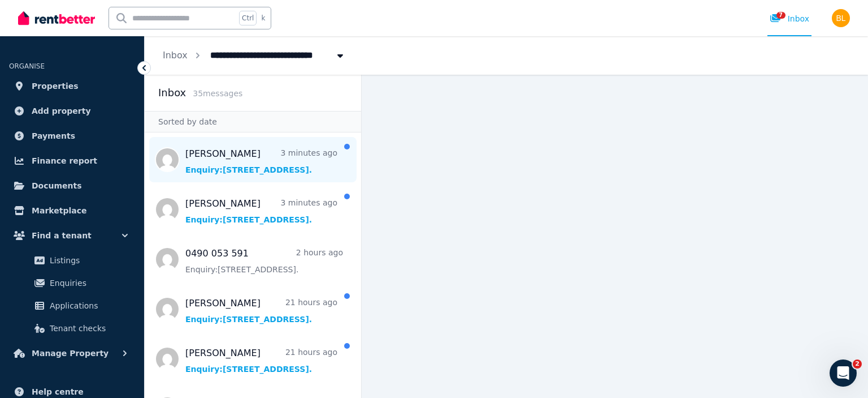 This screenshot has width=868, height=398. I want to click on a: Add property, so click(72, 111).